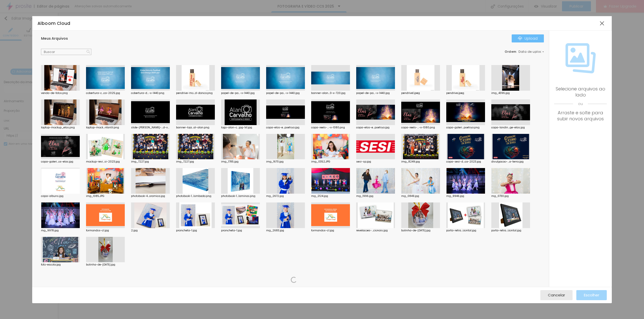 The height and width of the screenshot is (319, 644). I want to click on div: photobook-1...laminas.png, so click(241, 196).